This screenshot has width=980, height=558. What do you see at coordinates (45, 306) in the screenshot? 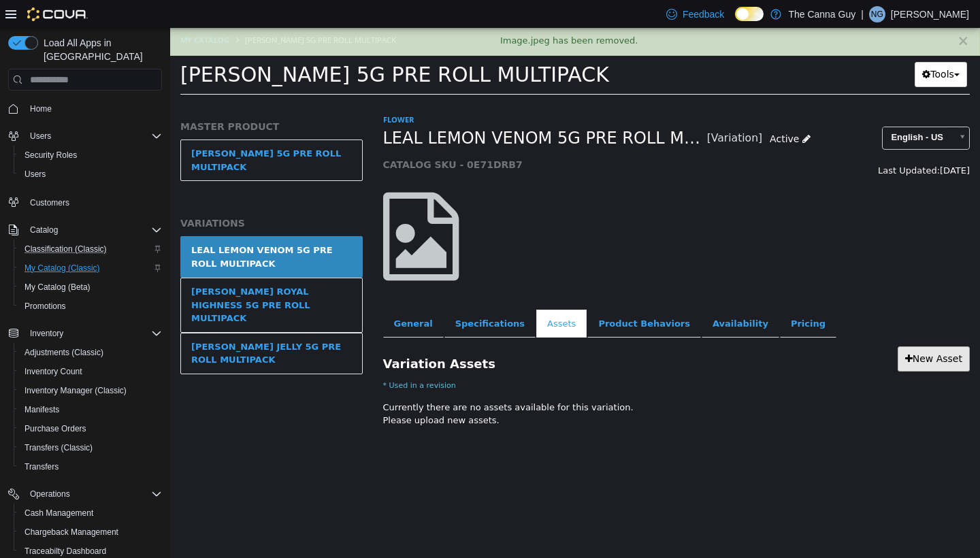
I see `span: Promotions` at bounding box center [45, 306].